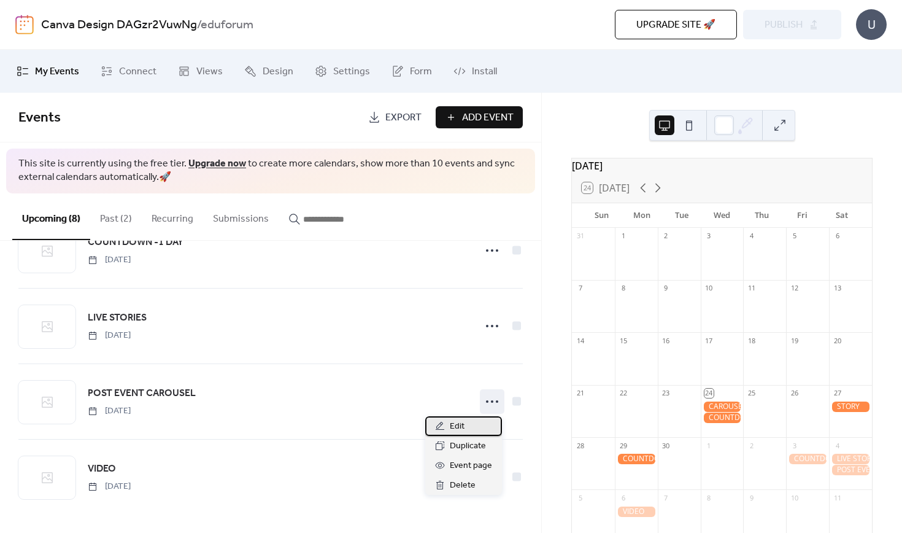  Describe the element at coordinates (102, 469) in the screenshot. I see `a: VIDEO` at that location.